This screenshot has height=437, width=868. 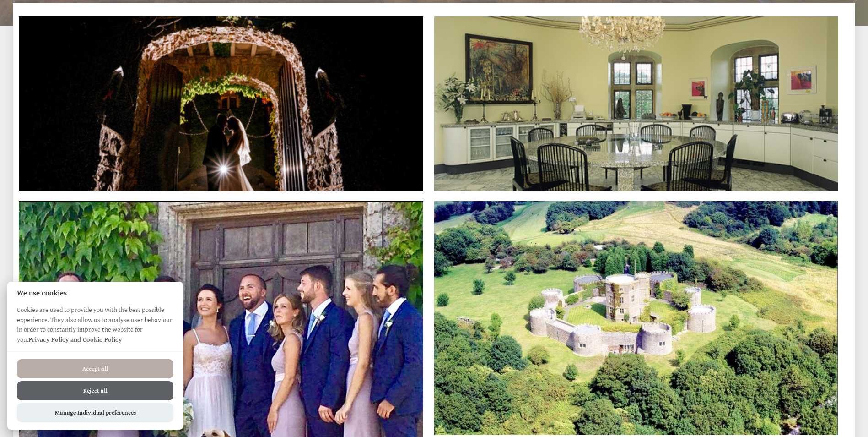 What do you see at coordinates (95, 328) in the screenshot?
I see `p: Cookies are used to provide you with the best possible experience. They also allow us to analyse ...` at bounding box center [95, 328].